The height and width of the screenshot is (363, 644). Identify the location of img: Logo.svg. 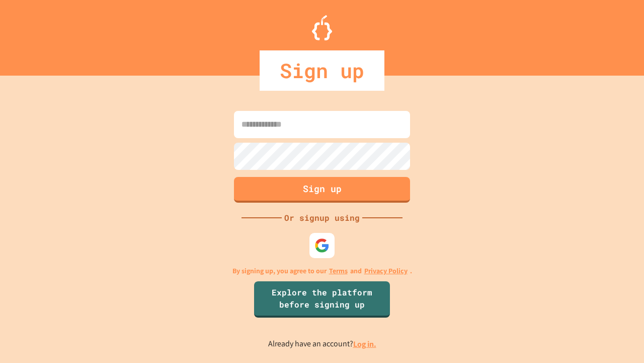
(322, 28).